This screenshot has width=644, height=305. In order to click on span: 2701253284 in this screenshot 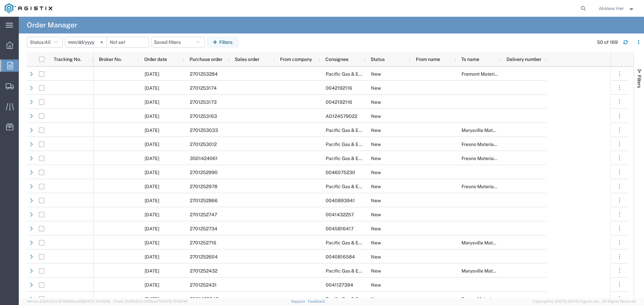, I will do `click(204, 74)`.